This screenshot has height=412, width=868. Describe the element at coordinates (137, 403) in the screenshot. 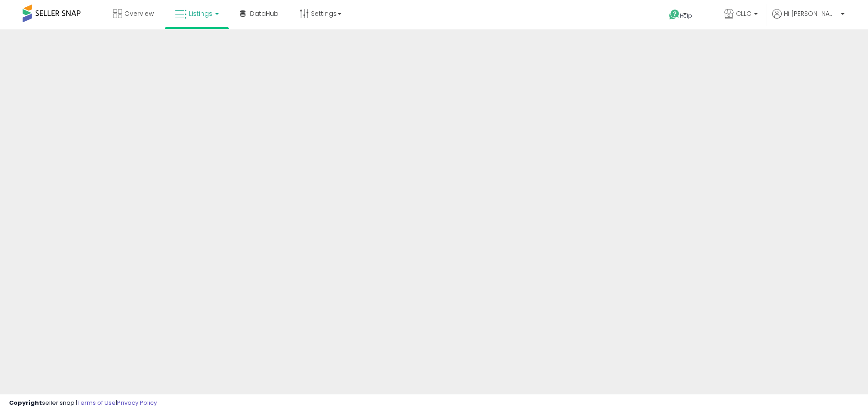

I see `a: Privacy Policy` at that location.